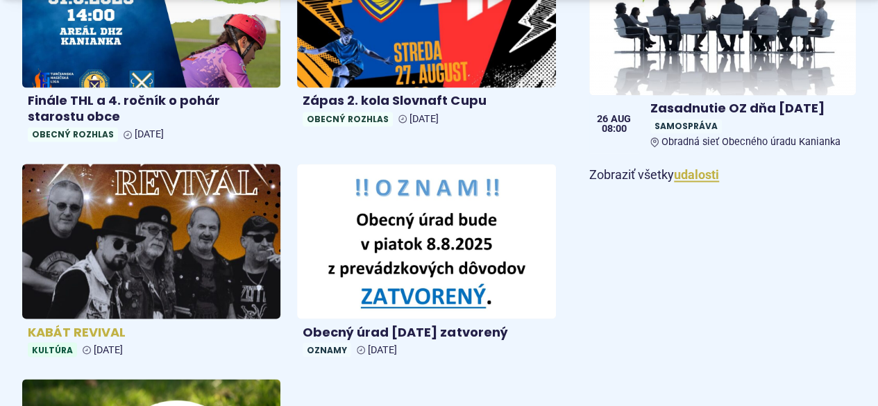 The width and height of the screenshot is (878, 406). I want to click on h4: Zápas 2. kola Slovnaft Cupu, so click(426, 101).